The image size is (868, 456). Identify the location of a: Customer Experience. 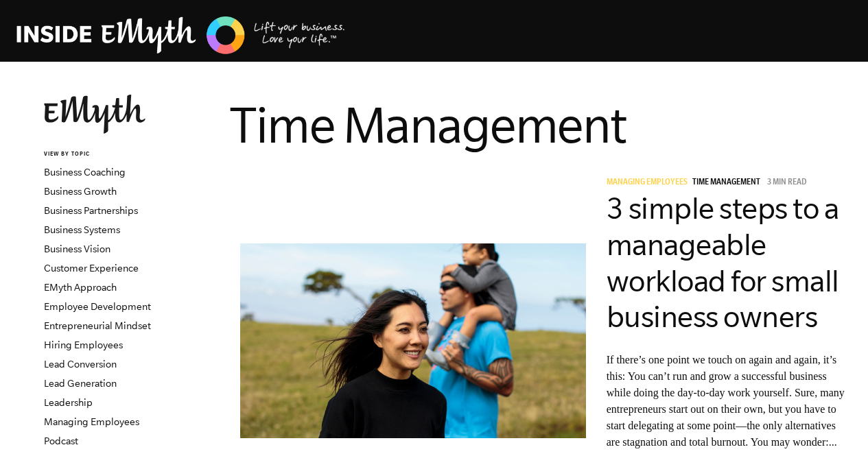
(91, 268).